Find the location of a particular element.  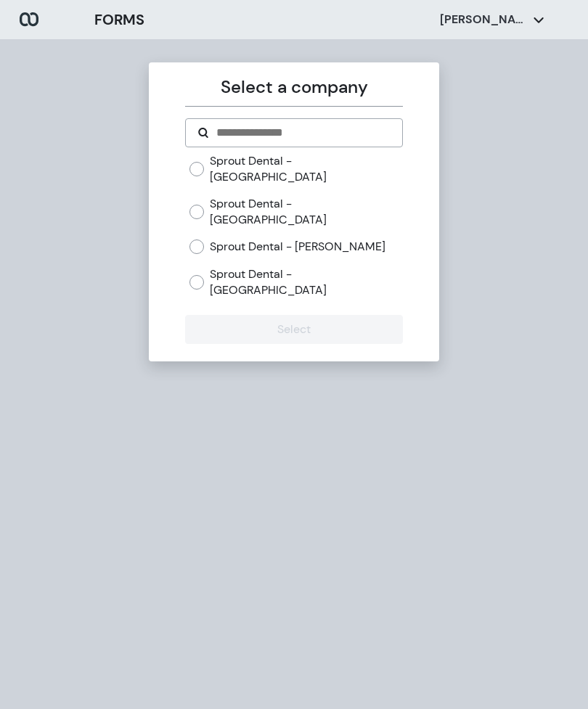

p: Select a company is located at coordinates (294, 87).